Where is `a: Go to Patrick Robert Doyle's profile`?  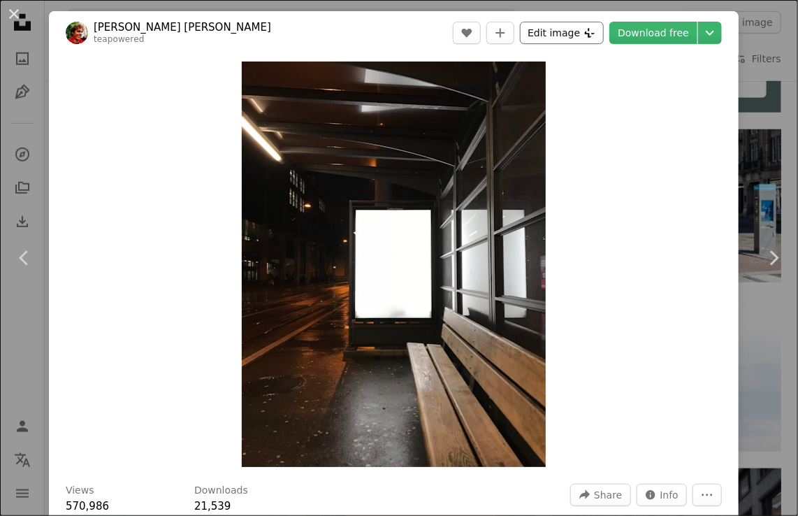
a: Go to Patrick Robert Doyle's profile is located at coordinates (77, 33).